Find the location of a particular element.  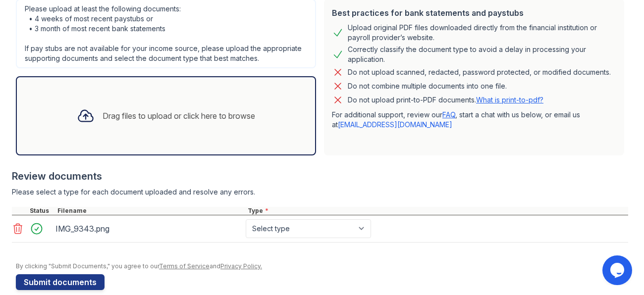

div: Review documents is located at coordinates (320, 176).